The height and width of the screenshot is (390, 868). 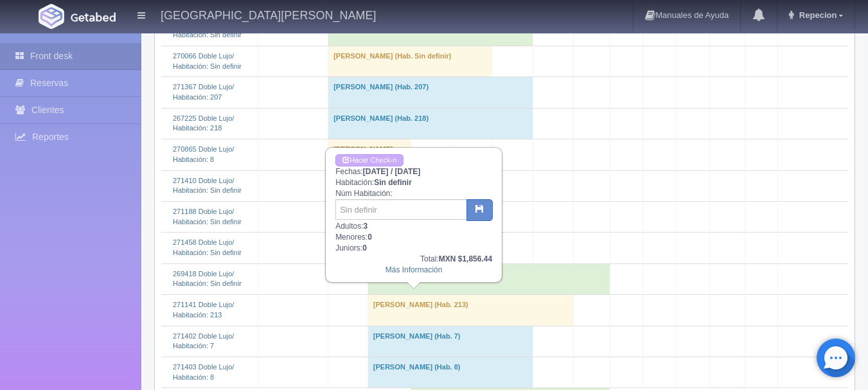 What do you see at coordinates (207, 279) in the screenshot?
I see `a: 269418 Doble Lujo/Habitación: Sin definir` at bounding box center [207, 279].